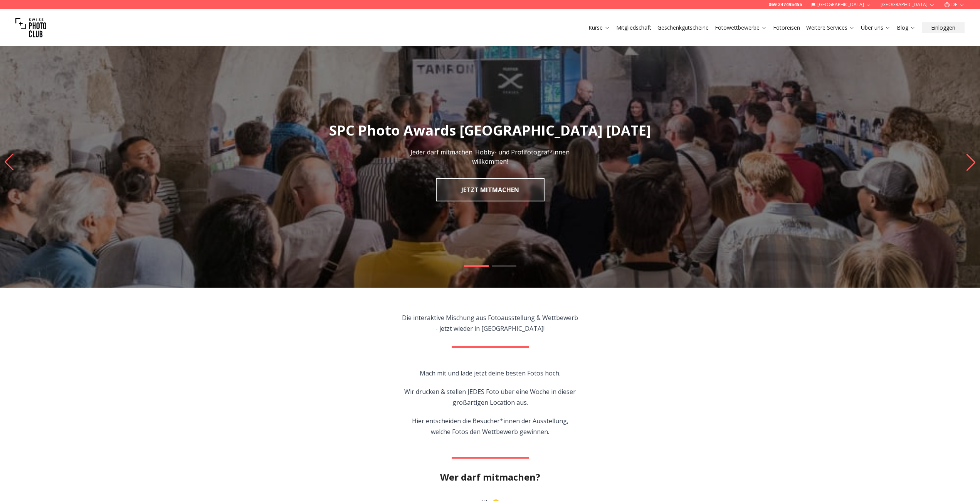  What do you see at coordinates (943, 28) in the screenshot?
I see `button: Einloggen` at bounding box center [943, 28].